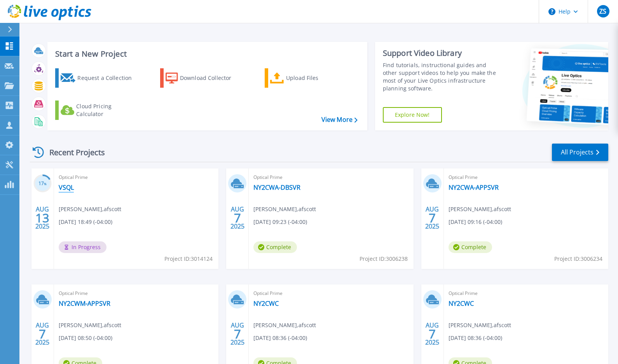 Image resolution: width=618 pixels, height=364 pixels. What do you see at coordinates (204, 78) in the screenshot?
I see `a: Download Collector` at bounding box center [204, 78].